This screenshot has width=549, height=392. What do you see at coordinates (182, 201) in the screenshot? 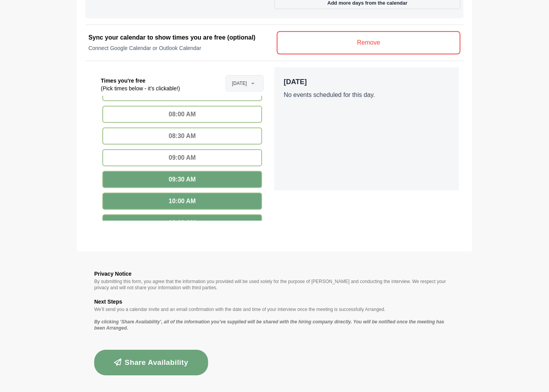
I see `div: 10:00 AM` at bounding box center [182, 201].